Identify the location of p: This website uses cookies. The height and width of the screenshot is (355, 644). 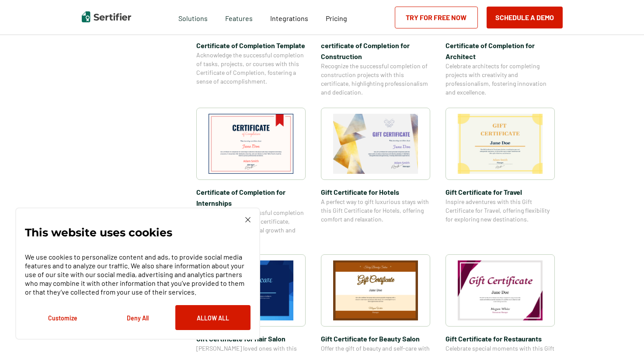
(98, 232).